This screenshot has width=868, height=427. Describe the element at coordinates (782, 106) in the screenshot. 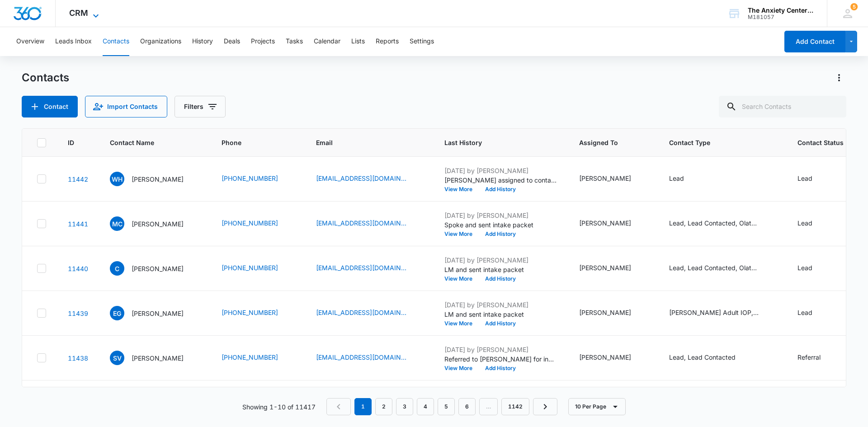

I see `input: Search Contacts` at that location.